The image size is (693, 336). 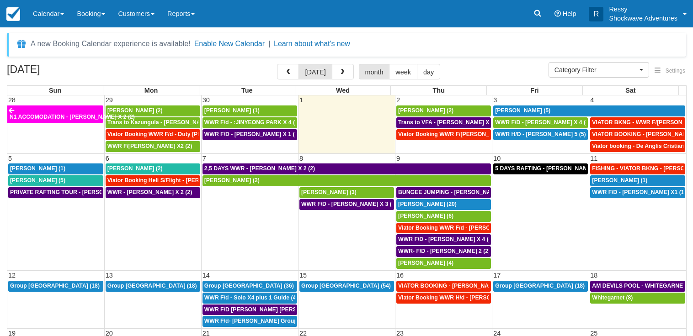 I want to click on i: Help, so click(x=558, y=14).